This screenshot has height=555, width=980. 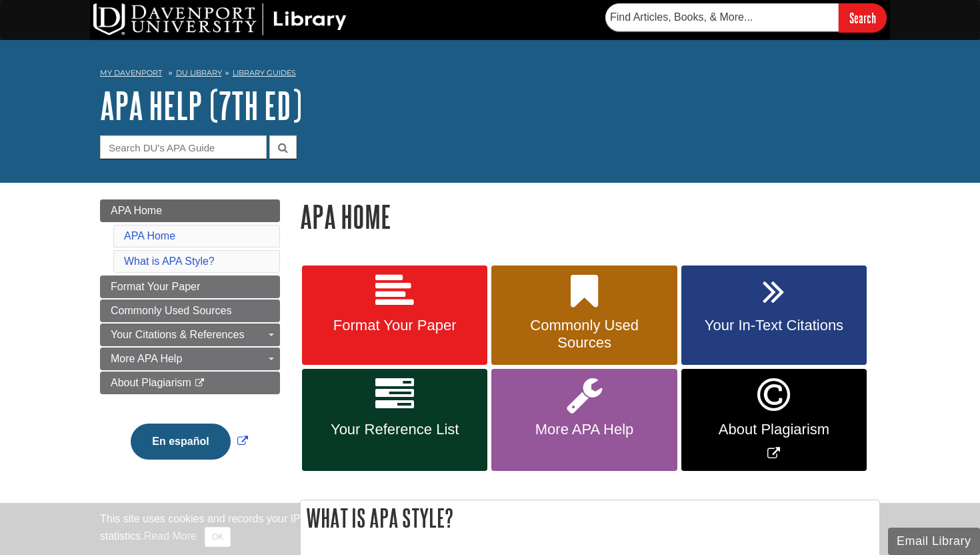 I want to click on a: About Plagiarism, so click(x=190, y=383).